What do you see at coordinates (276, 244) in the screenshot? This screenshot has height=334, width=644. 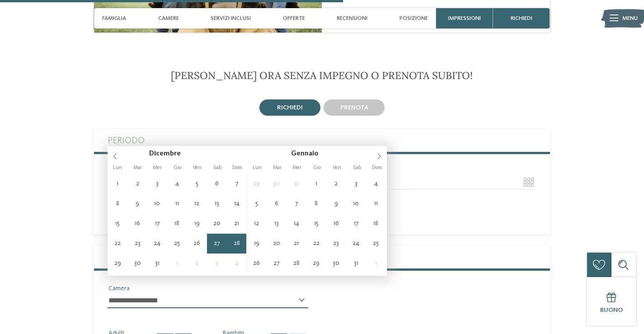 I see `span: Gennaio 20, 2026` at bounding box center [276, 244].